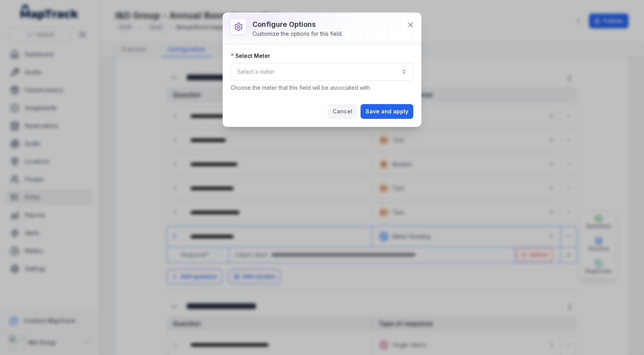 The height and width of the screenshot is (355, 644). I want to click on button: Save and apply, so click(387, 112).